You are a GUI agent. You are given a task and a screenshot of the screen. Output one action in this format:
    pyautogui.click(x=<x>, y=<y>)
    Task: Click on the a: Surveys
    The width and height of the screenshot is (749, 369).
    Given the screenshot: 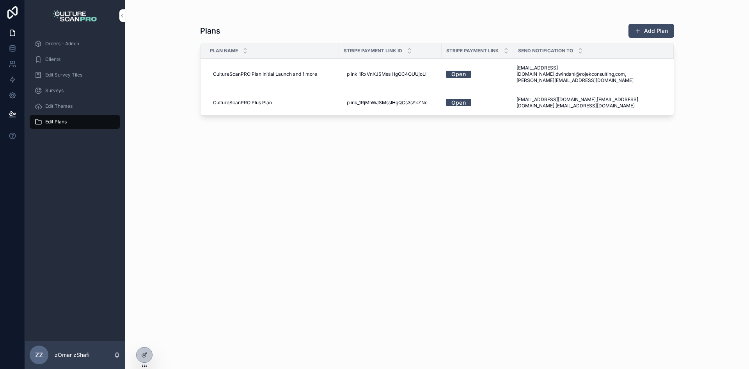 What is the action you would take?
    pyautogui.click(x=75, y=91)
    